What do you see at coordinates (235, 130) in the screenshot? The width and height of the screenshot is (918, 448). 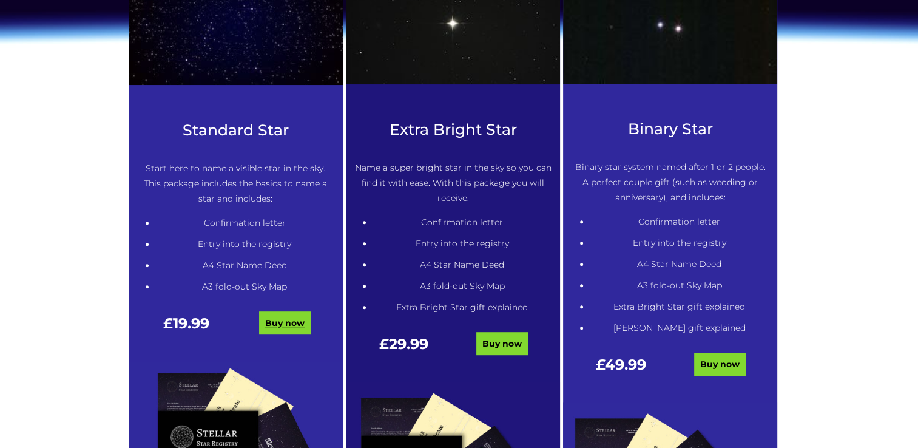 I see `h3: Standard Star` at bounding box center [235, 130].